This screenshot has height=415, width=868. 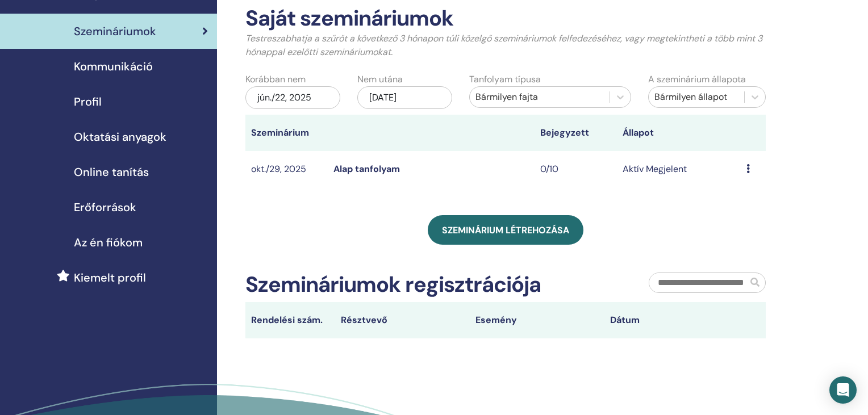 I want to click on div: Open Intercom Messenger, so click(x=844, y=390).